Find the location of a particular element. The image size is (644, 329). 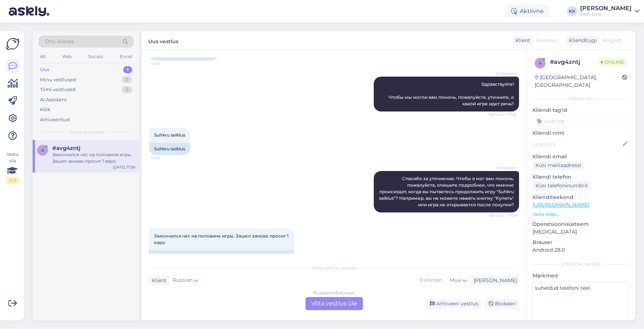

div: Arhiveeri vestlus is located at coordinates (454, 304).